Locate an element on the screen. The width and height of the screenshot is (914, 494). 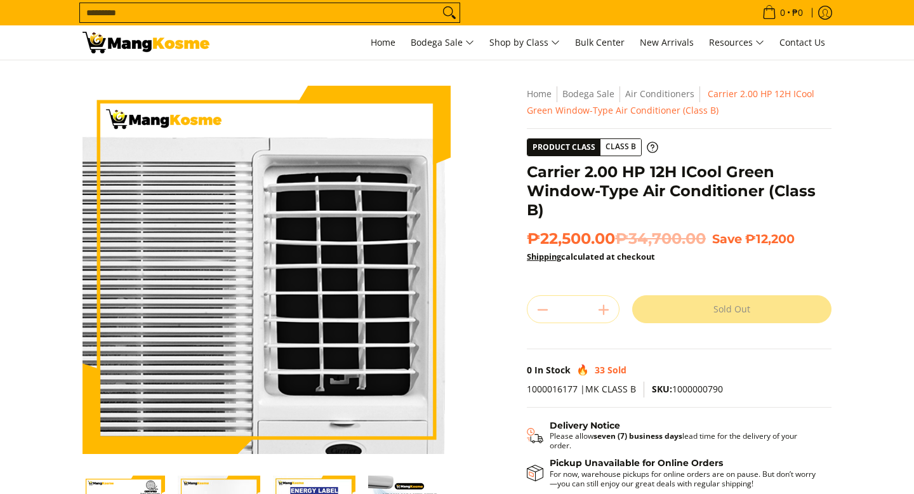
a: Shipping is located at coordinates (544, 256).